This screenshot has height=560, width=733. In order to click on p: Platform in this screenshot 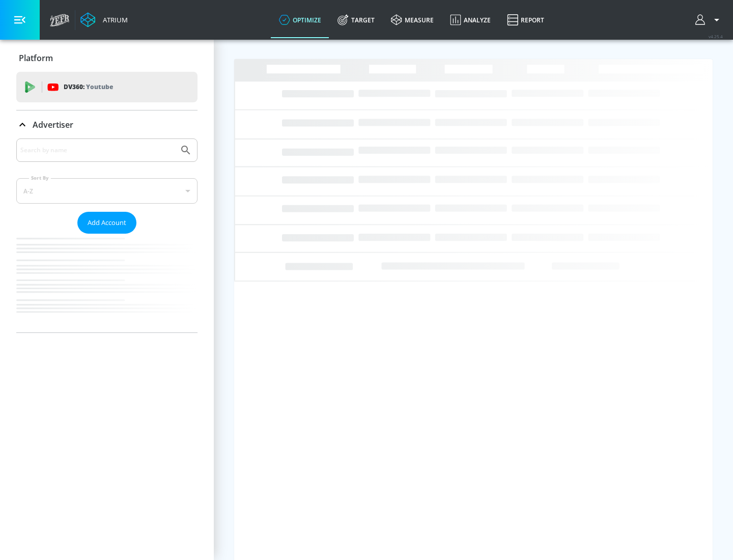, I will do `click(36, 58)`.